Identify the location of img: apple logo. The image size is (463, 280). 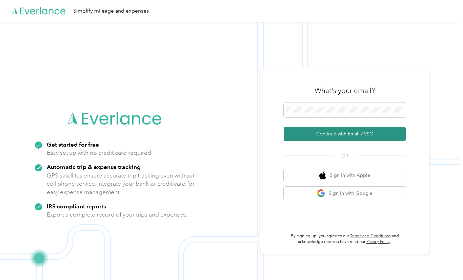
(323, 175).